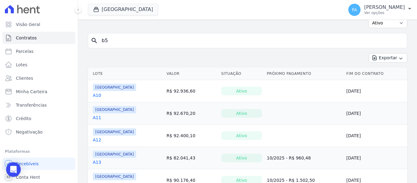 The height and width of the screenshot is (183, 417). What do you see at coordinates (31, 105) in the screenshot?
I see `span: Transferências` at bounding box center [31, 105].